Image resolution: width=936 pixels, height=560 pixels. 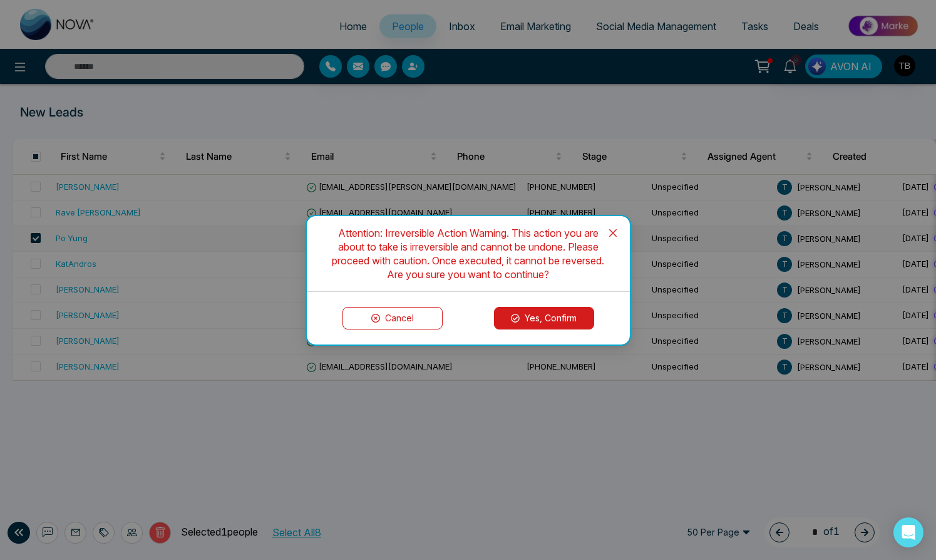 What do you see at coordinates (613, 233) in the screenshot?
I see `button: Close` at bounding box center [613, 233].